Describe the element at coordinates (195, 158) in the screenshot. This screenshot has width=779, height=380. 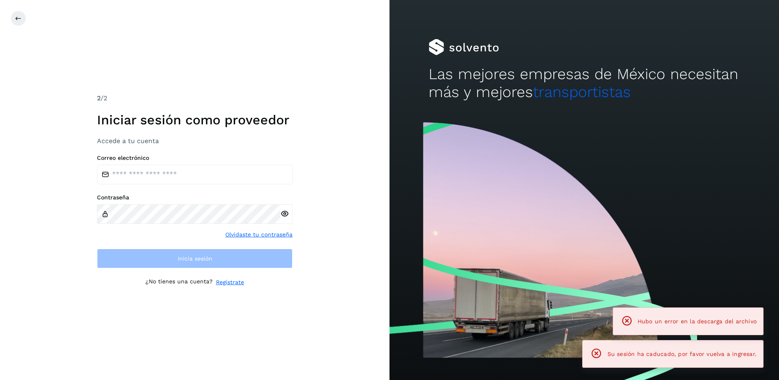
I see `label: Correo electrónico` at that location.